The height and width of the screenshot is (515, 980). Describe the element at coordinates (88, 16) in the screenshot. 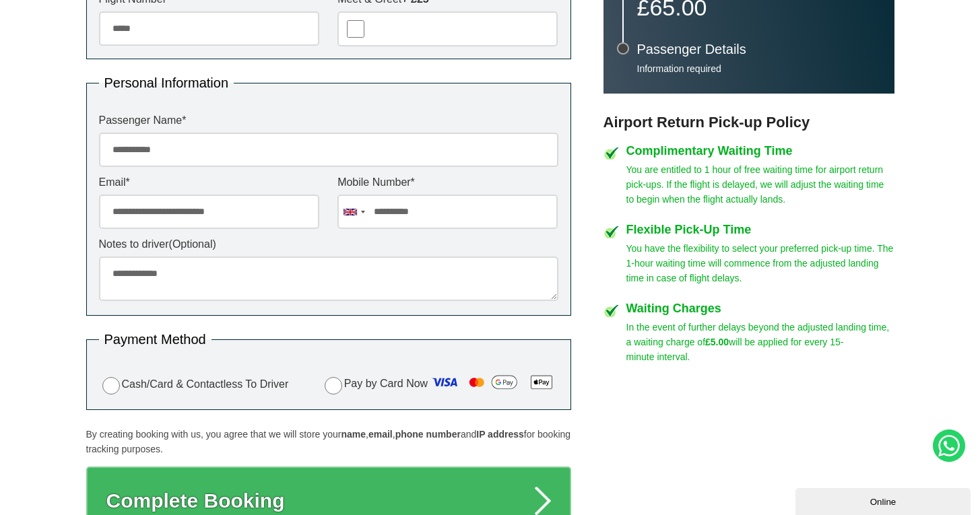

I see `div: Online` at that location.